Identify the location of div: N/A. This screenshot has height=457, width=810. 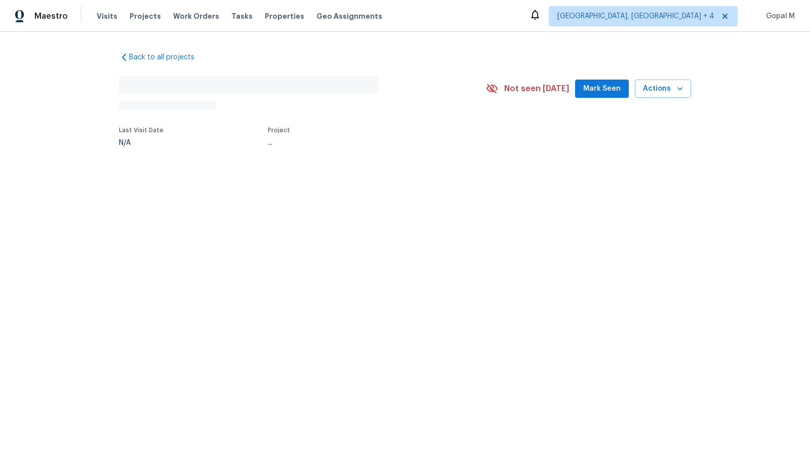
(141, 143).